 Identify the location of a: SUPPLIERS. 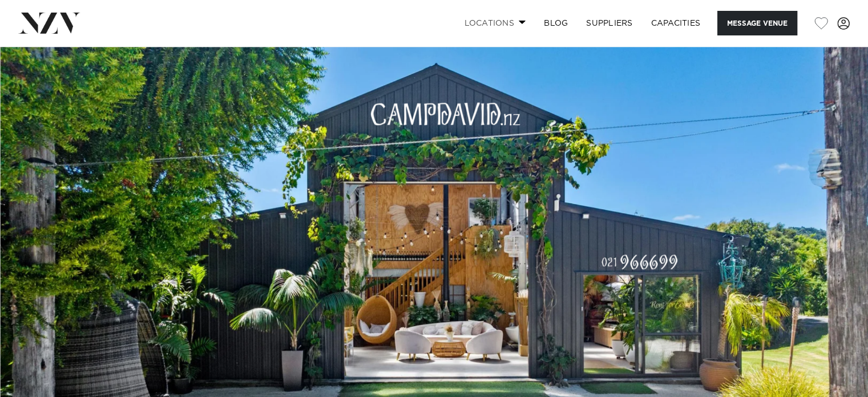
(609, 22).